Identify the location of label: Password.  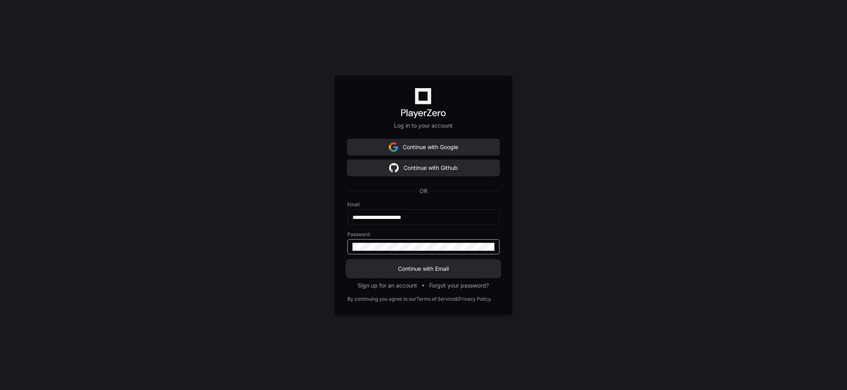
(423, 234).